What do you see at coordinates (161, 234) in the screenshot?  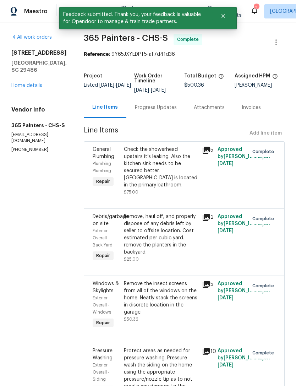 I see `div: Remove, haul off, and properly dispose of any debris left by seller to offsite location. Cost est...` at bounding box center [161, 234].